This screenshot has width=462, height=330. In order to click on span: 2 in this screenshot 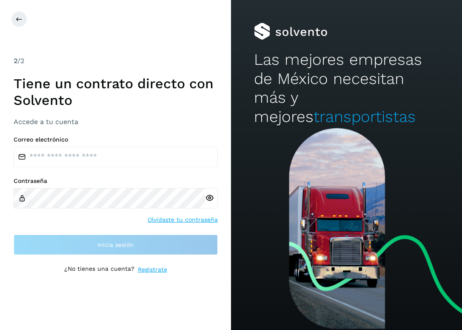, I will do `click(15, 60)`.